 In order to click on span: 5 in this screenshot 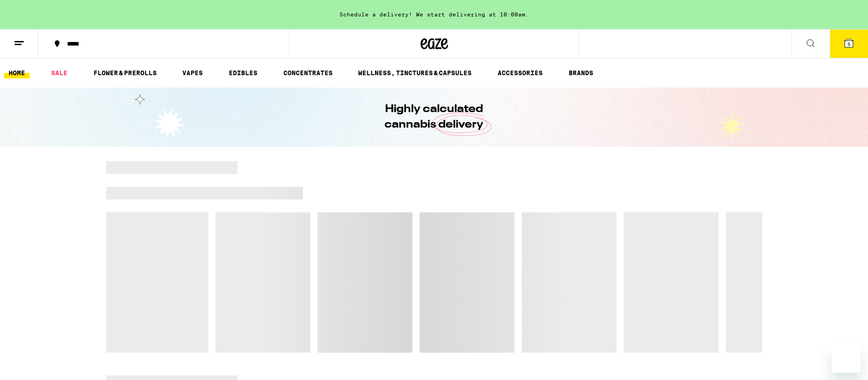, I will do `click(849, 44)`.